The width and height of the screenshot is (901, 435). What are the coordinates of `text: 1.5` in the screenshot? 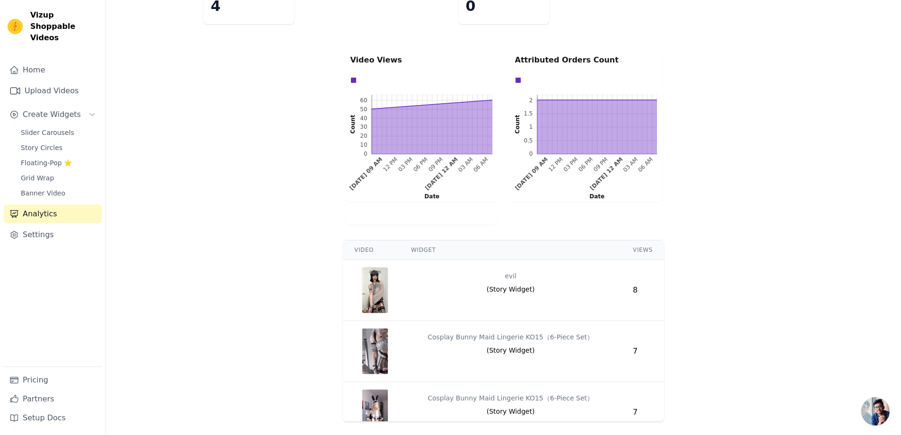 It's located at (528, 114).